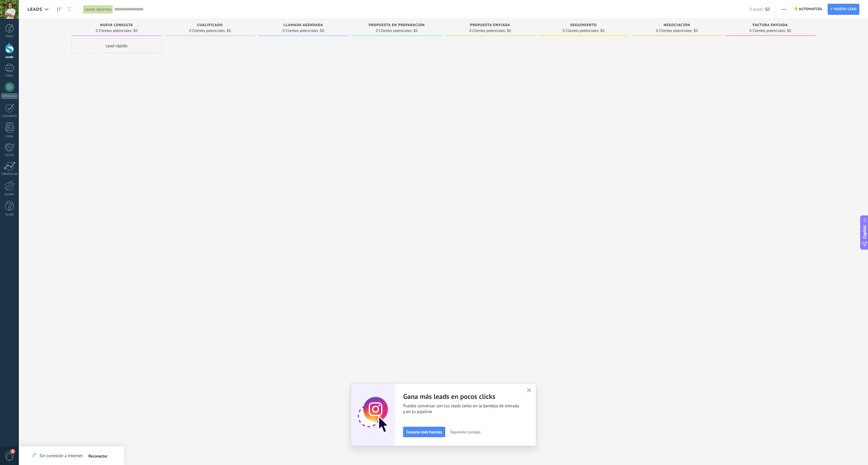  What do you see at coordinates (676, 26) in the screenshot?
I see `span: Negociación` at bounding box center [676, 26].